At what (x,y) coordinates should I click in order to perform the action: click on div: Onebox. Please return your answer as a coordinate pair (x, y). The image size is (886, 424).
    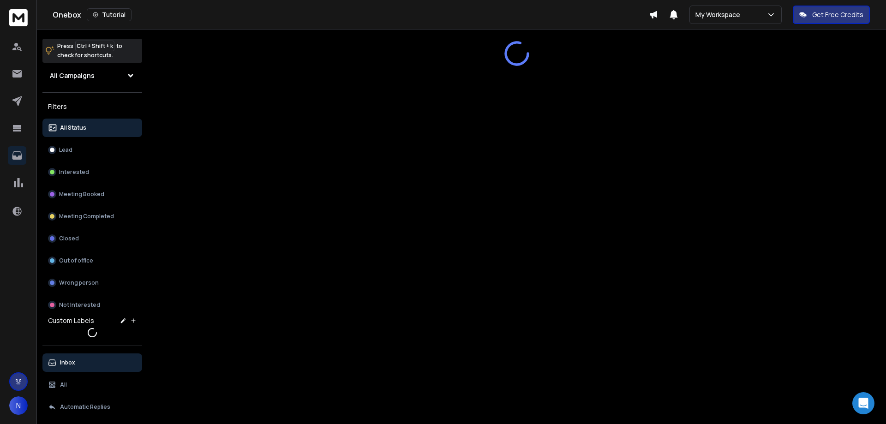
    Looking at the image, I should click on (351, 15).